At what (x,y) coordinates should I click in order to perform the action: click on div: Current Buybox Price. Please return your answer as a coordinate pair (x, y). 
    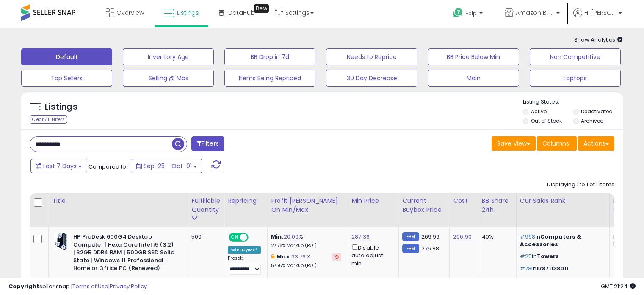
    Looking at the image, I should click on (424, 205).